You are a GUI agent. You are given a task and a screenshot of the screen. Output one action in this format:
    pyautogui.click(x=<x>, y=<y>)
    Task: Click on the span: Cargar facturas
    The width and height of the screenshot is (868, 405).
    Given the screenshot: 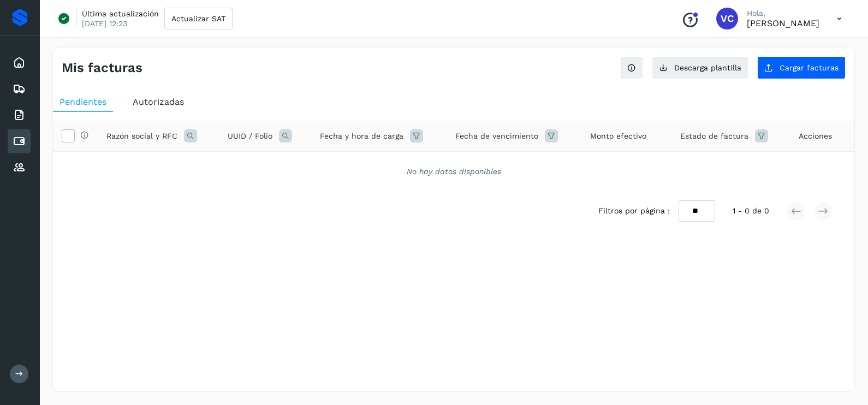 What is the action you would take?
    pyautogui.click(x=809, y=68)
    